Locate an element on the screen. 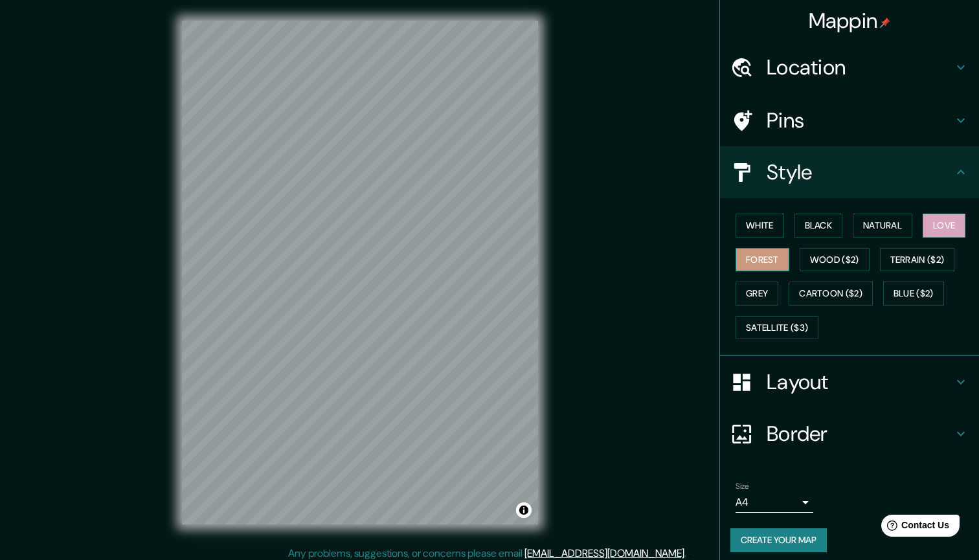 Image resolution: width=979 pixels, height=560 pixels. label: Size is located at coordinates (743, 486).